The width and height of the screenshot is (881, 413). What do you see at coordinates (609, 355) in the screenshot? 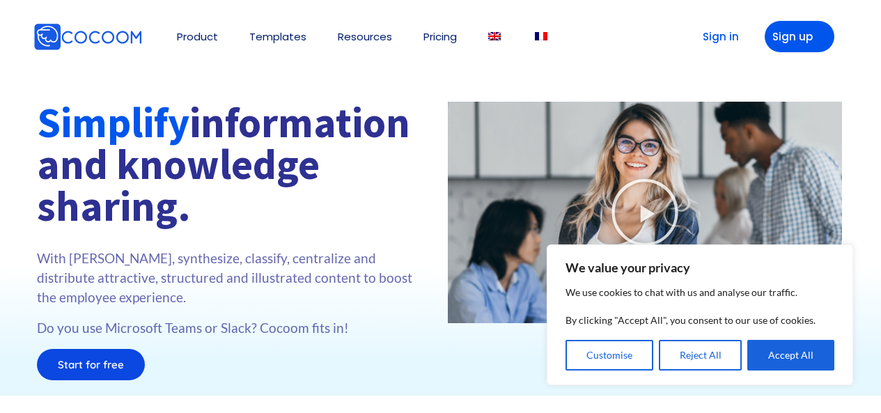
I see `button: Customise` at bounding box center [609, 355].